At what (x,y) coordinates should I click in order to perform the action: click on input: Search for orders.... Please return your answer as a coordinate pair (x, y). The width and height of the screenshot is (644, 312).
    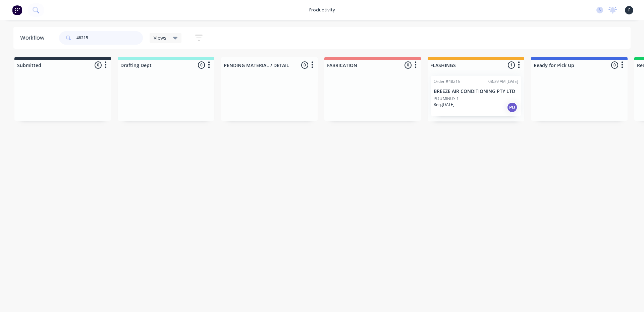
    Looking at the image, I should click on (110, 38).